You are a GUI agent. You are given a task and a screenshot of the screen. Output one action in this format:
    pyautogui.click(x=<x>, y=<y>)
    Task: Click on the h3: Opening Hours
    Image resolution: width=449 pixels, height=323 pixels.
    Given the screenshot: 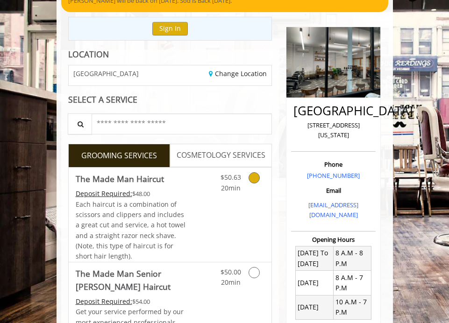 What is the action you would take?
    pyautogui.click(x=333, y=240)
    